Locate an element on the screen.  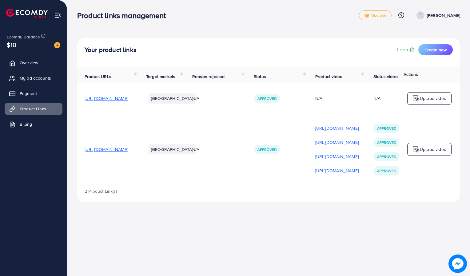
span: Status is located at coordinates (260, 77).